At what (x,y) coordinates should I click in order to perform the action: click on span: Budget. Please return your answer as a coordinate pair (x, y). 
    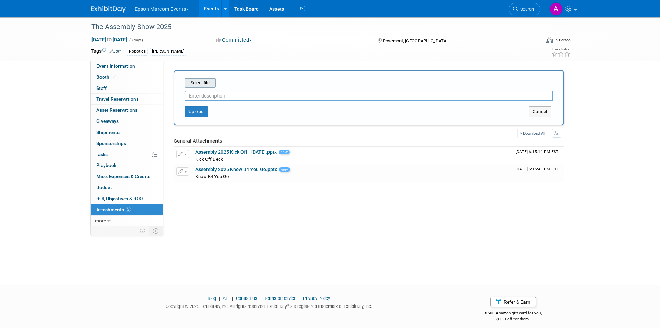
    Looking at the image, I should click on (104, 187).